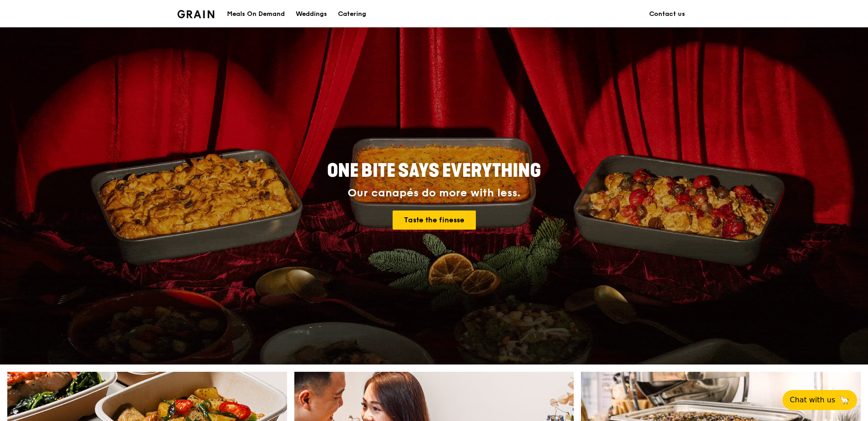 This screenshot has width=868, height=421. I want to click on button: Chat with us🦙, so click(820, 400).